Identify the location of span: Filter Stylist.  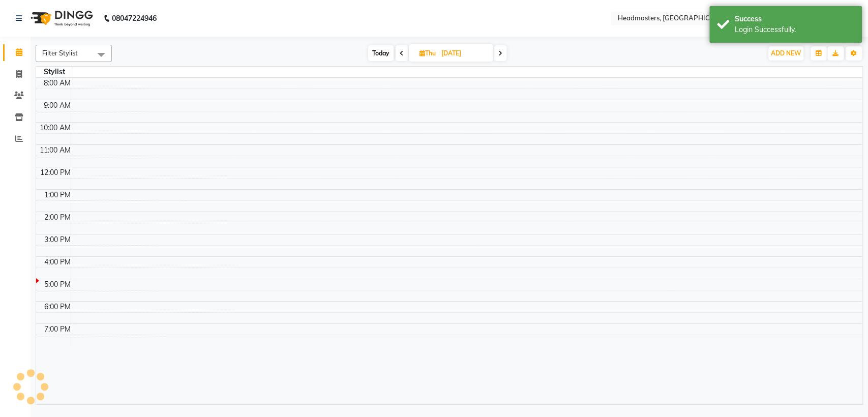
(60, 53).